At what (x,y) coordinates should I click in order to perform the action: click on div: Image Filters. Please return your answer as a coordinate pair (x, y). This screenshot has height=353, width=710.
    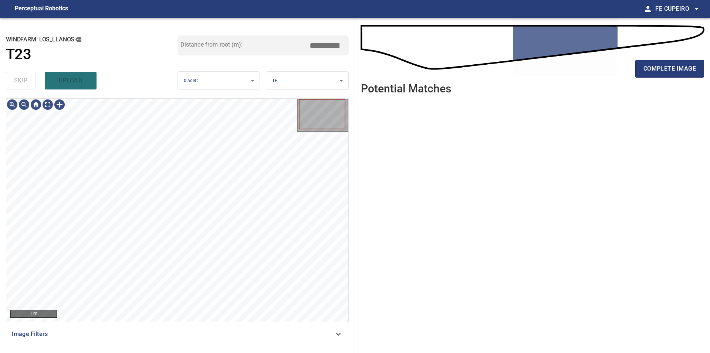
    Looking at the image, I should click on (177, 334).